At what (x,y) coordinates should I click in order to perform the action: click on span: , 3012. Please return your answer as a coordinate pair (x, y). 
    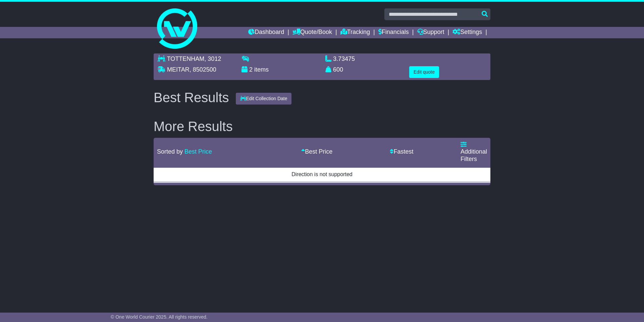
    Looking at the image, I should click on (213, 59).